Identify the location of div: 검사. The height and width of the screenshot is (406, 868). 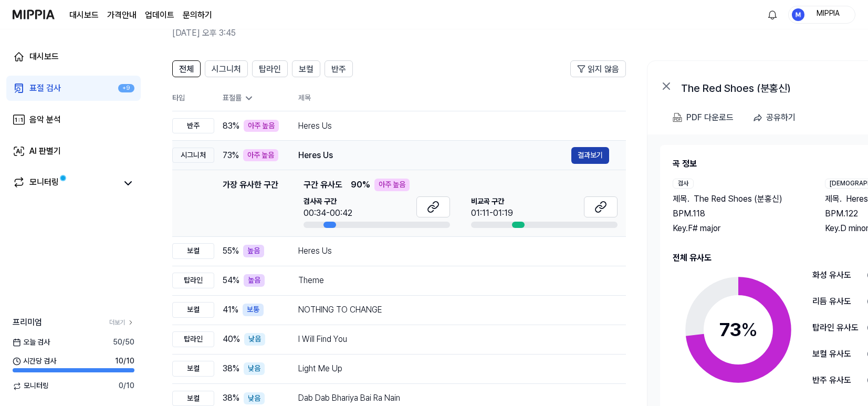
(683, 183).